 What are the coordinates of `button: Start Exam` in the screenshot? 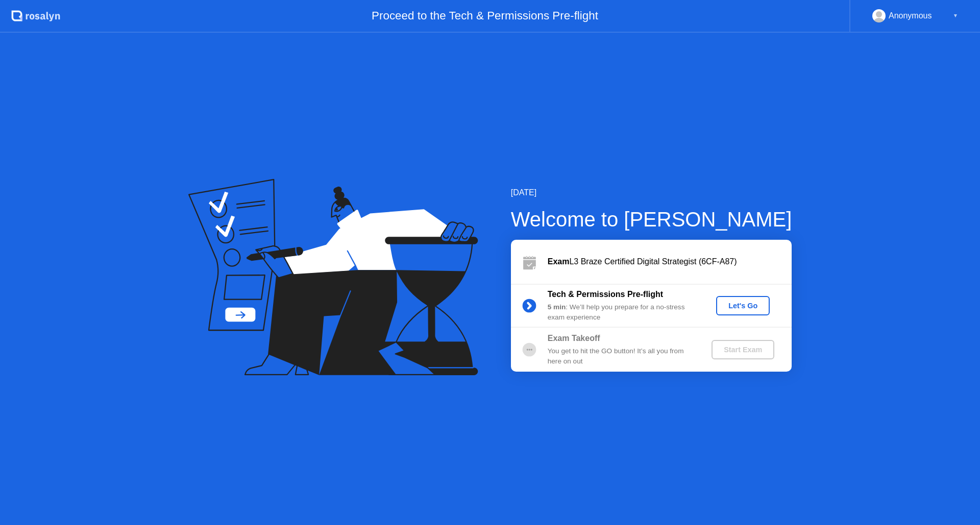 It's located at (743, 349).